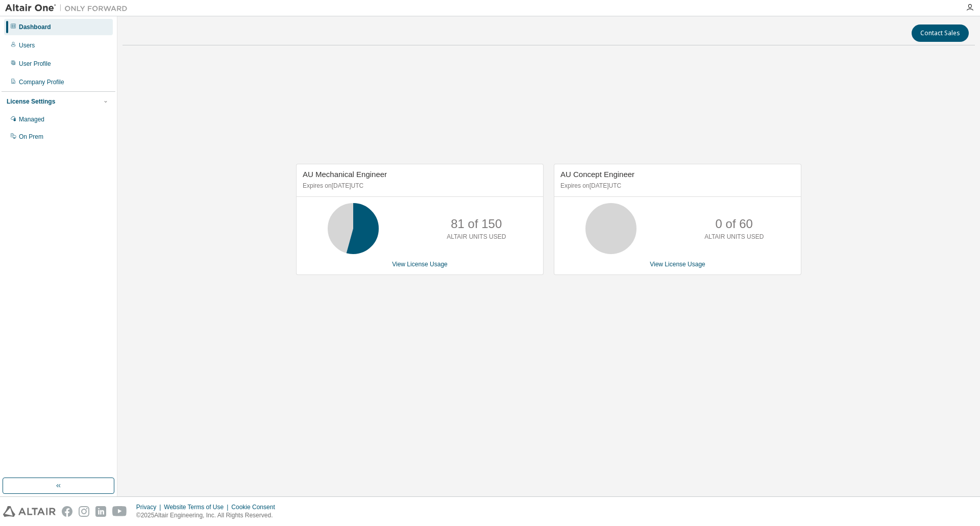  I want to click on div: Cookie Consent, so click(256, 507).